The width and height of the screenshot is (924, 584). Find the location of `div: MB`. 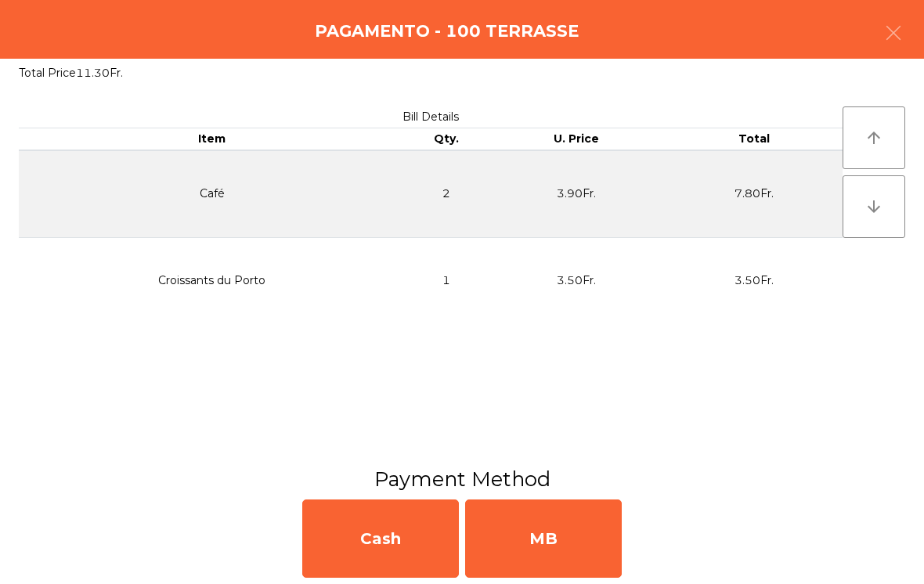

div: MB is located at coordinates (543, 539).